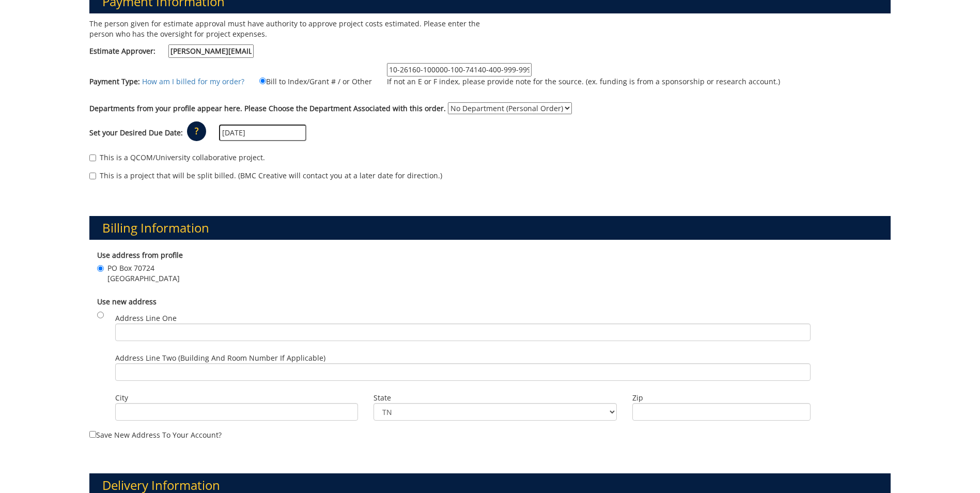 The height and width of the screenshot is (493, 980). Describe the element at coordinates (93, 434) in the screenshot. I see `input: Save new address to your account?` at that location.